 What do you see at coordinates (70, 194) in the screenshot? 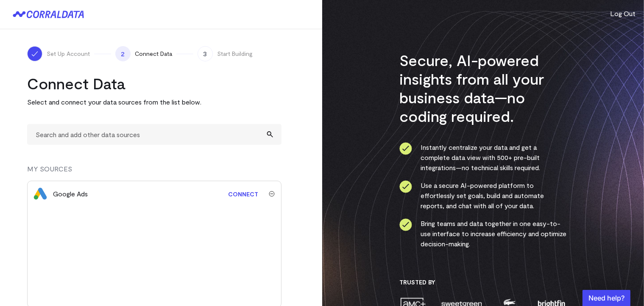
I see `div: Google Ads` at bounding box center [70, 194].